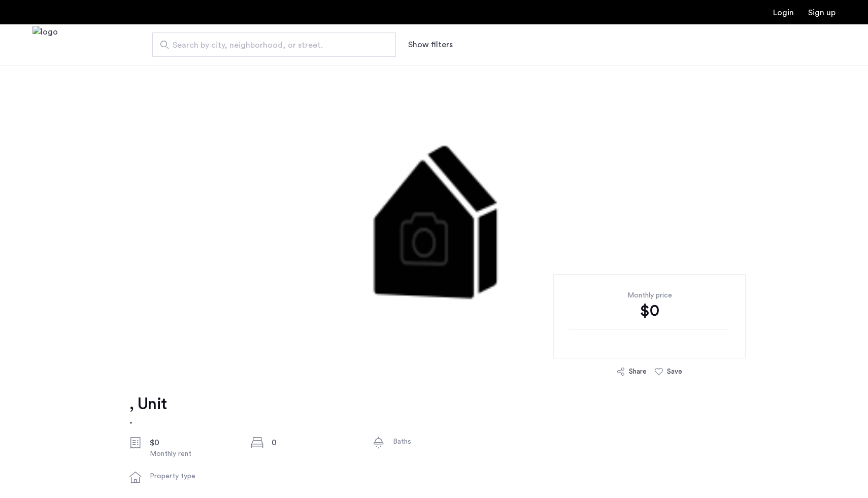  I want to click on a: Login, so click(783, 13).